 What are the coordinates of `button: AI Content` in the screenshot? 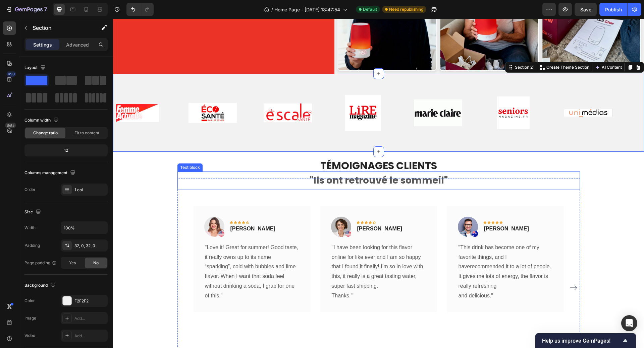 It's located at (496, 49).